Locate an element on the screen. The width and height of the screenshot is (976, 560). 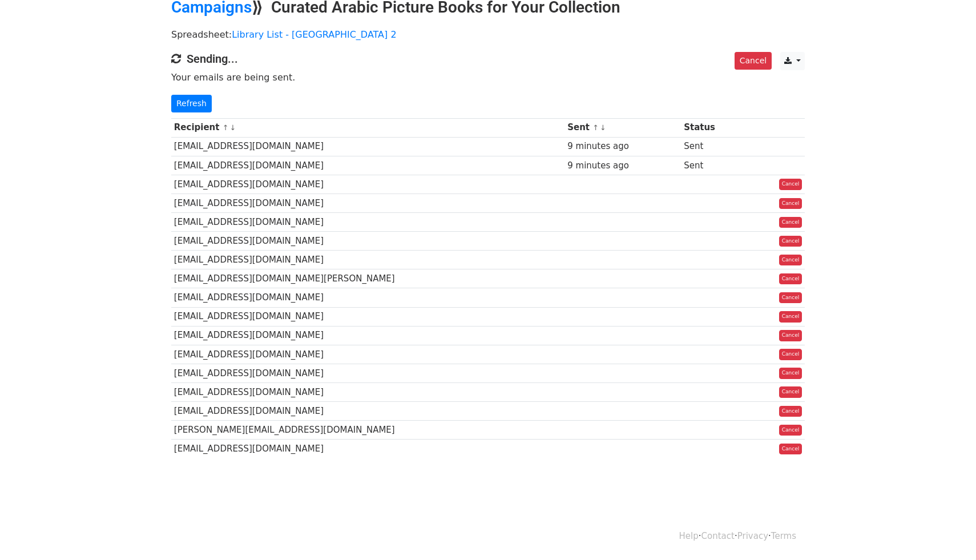
p: Spreadsheet: is located at coordinates (488, 34).